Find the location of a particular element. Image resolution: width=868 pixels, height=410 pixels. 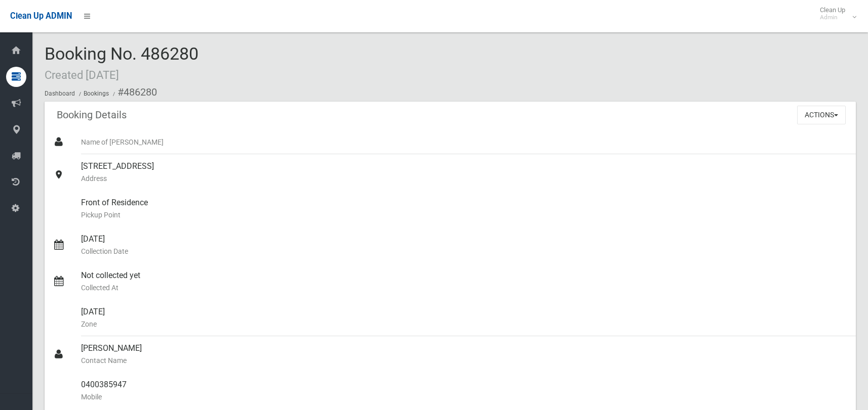

div: Front of Residence is located at coordinates (464, 209).